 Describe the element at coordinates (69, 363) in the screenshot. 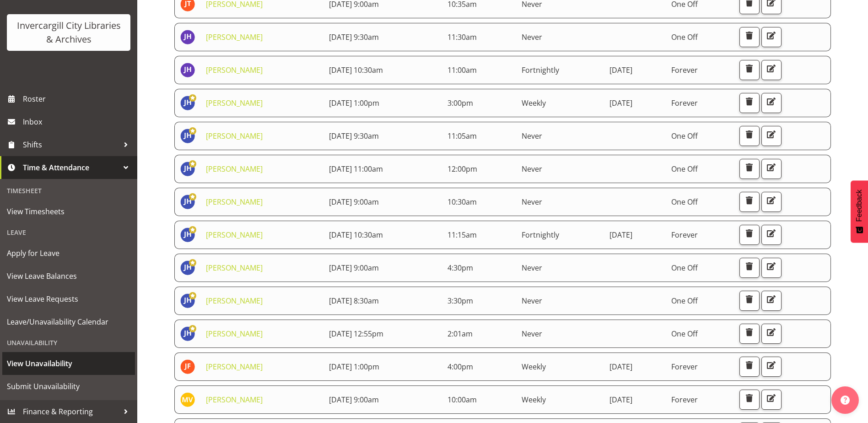

I see `span: View Unavailability` at that location.